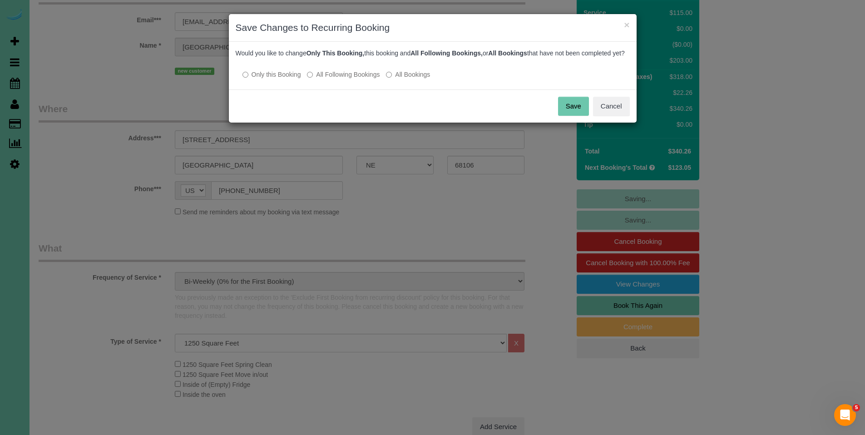 The image size is (865, 435). I want to click on span: 5, so click(856, 408).